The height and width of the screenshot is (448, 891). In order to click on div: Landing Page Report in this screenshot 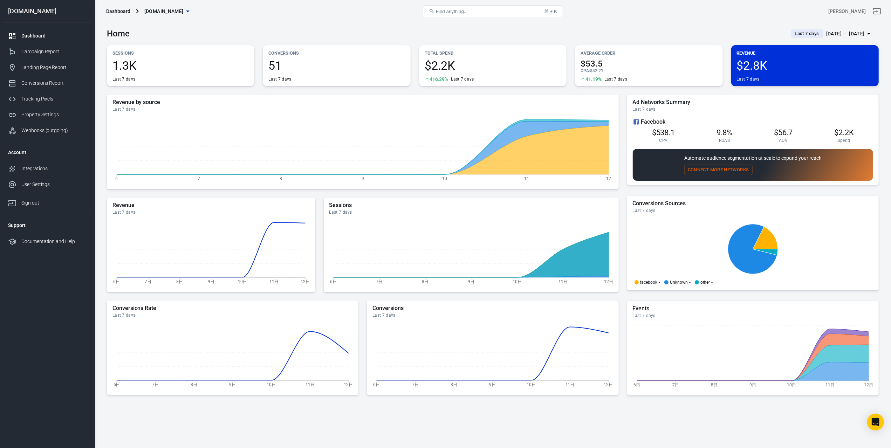, I will do `click(54, 67)`.